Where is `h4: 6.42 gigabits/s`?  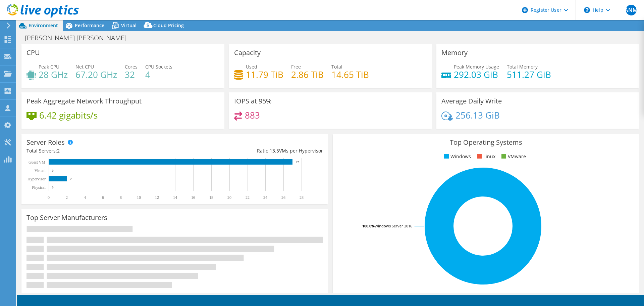 h4: 6.42 gigabits/s is located at coordinates (69, 116).